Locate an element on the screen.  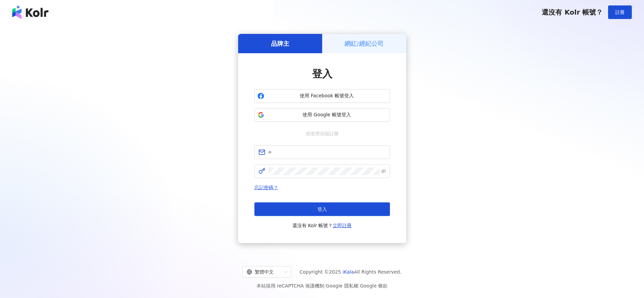
a: iKala is located at coordinates (348, 272).